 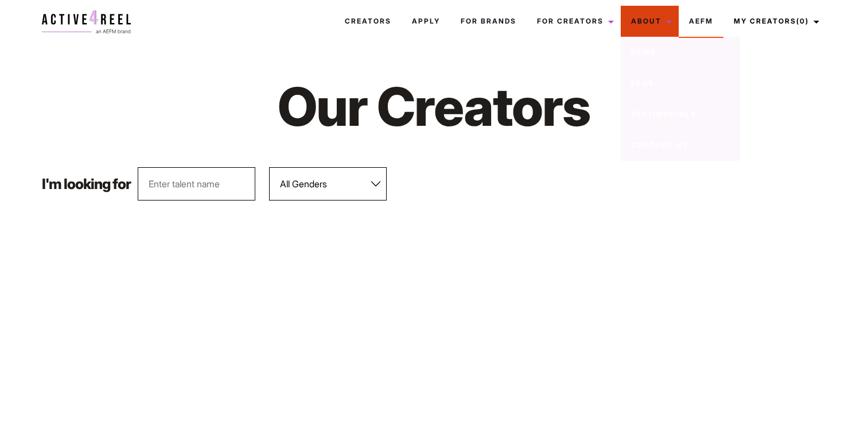 What do you see at coordinates (650, 22) in the screenshot?
I see `a: About` at bounding box center [650, 22].